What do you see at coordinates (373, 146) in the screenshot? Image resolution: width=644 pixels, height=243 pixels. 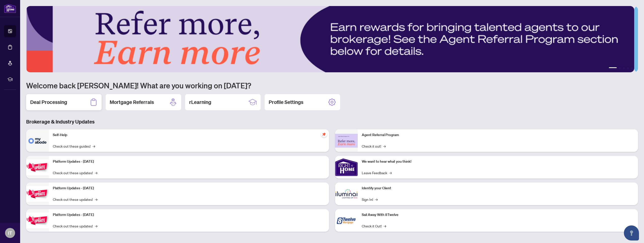 I see `a: Check it out!→` at bounding box center [373, 146].